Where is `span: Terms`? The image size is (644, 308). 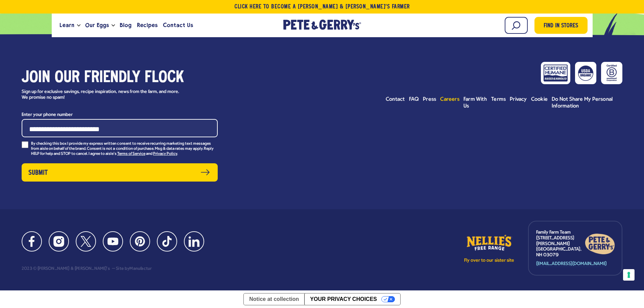
span: Terms is located at coordinates (498, 99).